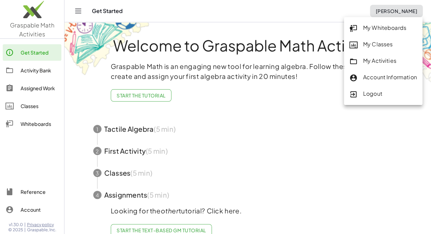 The height and width of the screenshot is (234, 431). What do you see at coordinates (248, 45) in the screenshot?
I see `h1: Welcome to Graspable Math Activities` at bounding box center [248, 45].